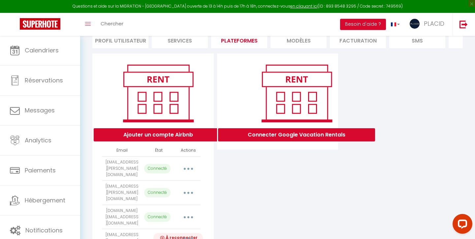  Describe the element at coordinates (40, 110) in the screenshot. I see `span: Messages` at that location.